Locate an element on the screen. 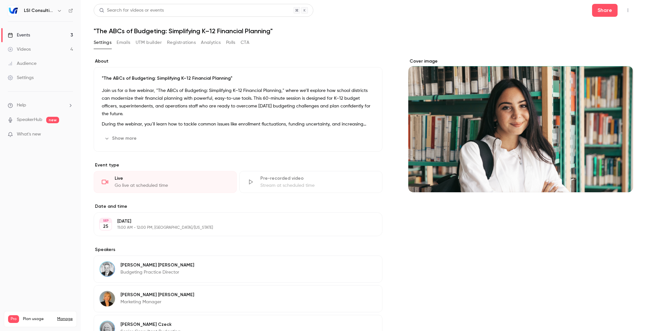  div: LiveGo live at scheduled time is located at coordinates (165, 182).